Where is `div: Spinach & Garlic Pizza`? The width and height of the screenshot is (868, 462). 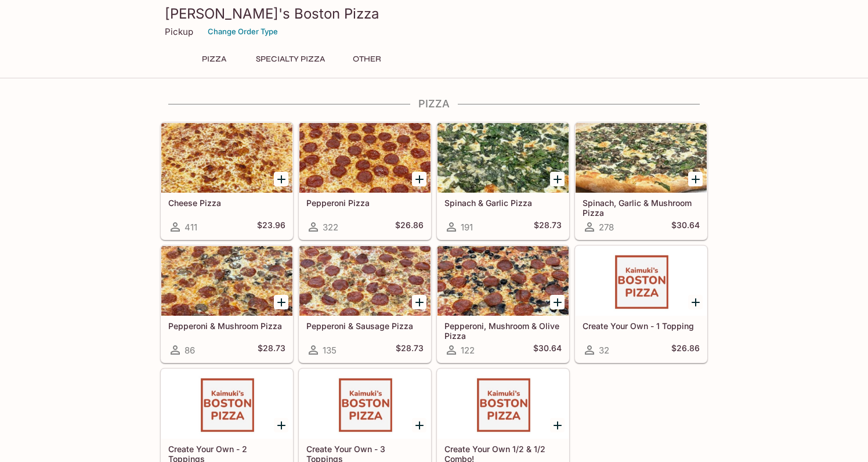 div: Spinach & Garlic Pizza is located at coordinates (503, 158).